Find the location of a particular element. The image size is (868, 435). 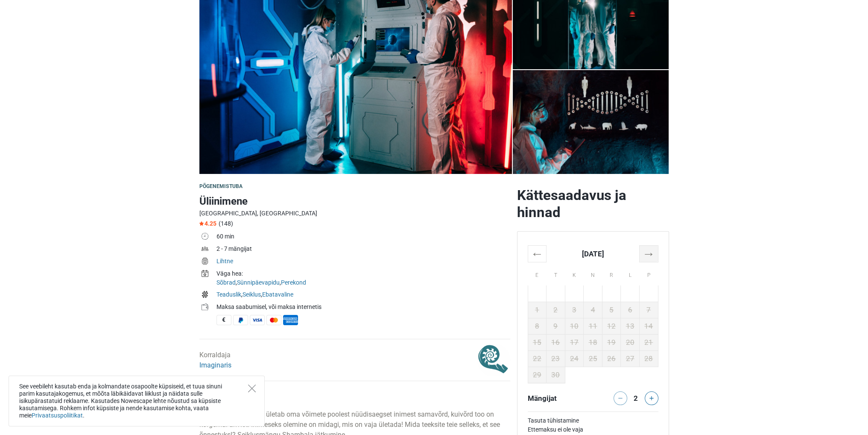

span: MasterCard is located at coordinates (274, 320).